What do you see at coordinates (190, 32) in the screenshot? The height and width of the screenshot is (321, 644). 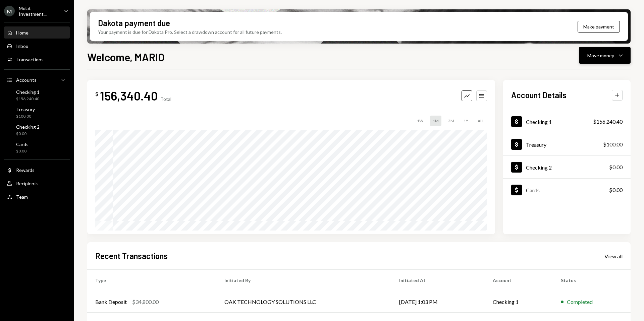 I see `div: Your payment is due for Dakota Pro. Select a drawdown account for all future payments.` at bounding box center [190, 32].